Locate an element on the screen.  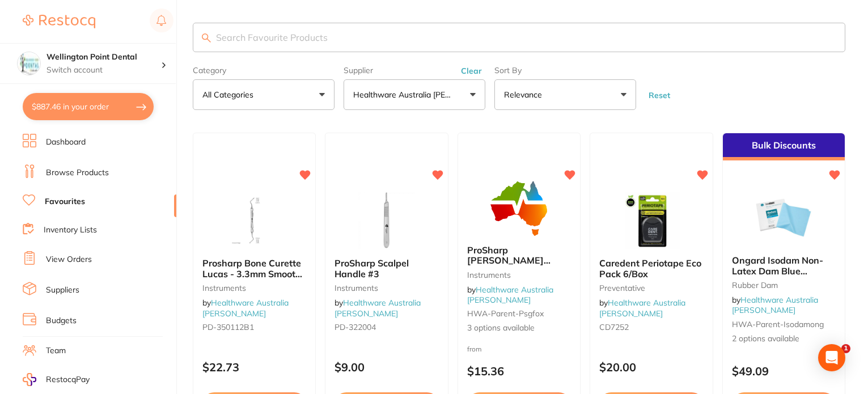
span: CD7252 is located at coordinates (614, 327).